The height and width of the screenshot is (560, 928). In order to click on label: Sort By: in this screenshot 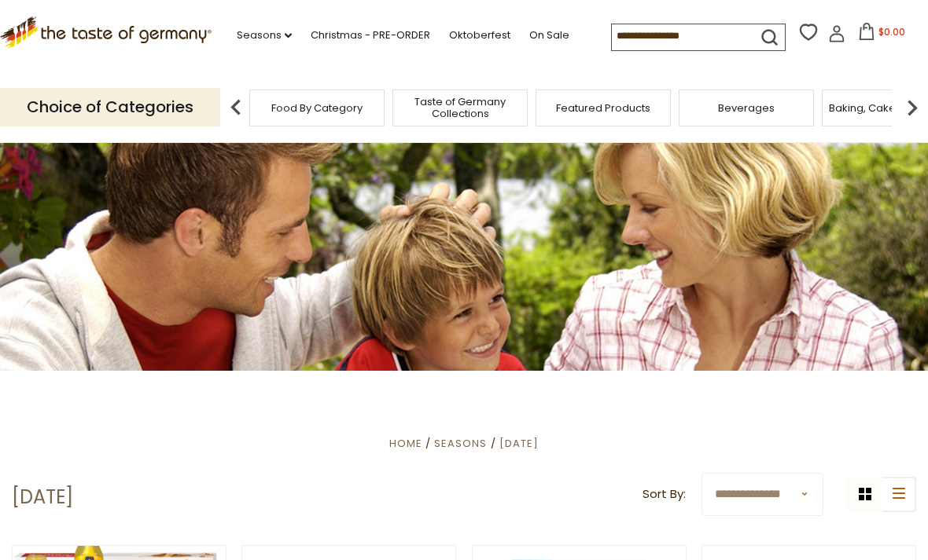, I will do `click(664, 494)`.